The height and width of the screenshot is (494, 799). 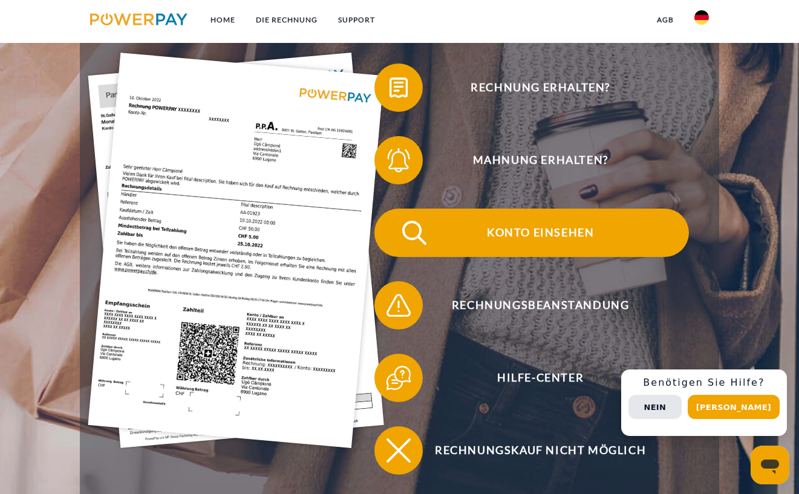 What do you see at coordinates (139, 19) in the screenshot?
I see `img: logo-powerpay.svg` at bounding box center [139, 19].